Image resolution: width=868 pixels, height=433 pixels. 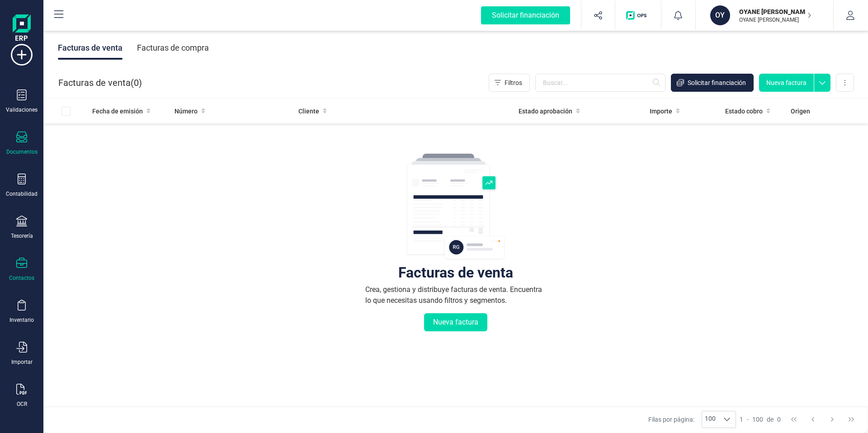 What do you see at coordinates (21, 362) in the screenshot?
I see `div: Importar` at bounding box center [21, 362].